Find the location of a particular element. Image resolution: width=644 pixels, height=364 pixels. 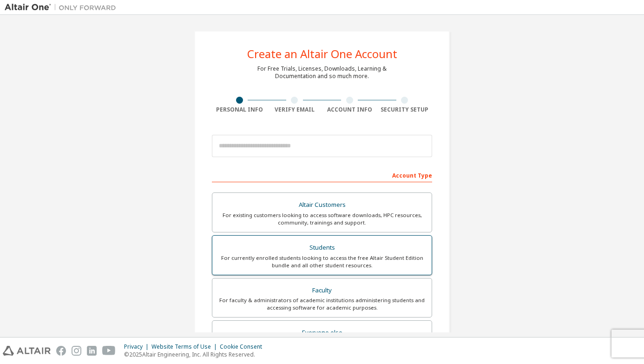

div: Privacy is located at coordinates (138, 346).